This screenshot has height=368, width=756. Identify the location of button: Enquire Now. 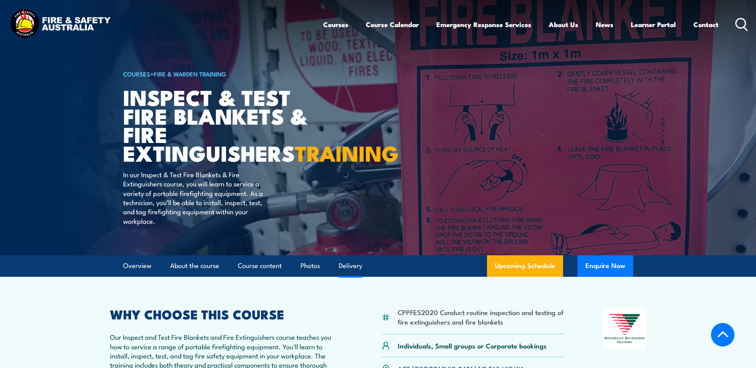
(606, 266).